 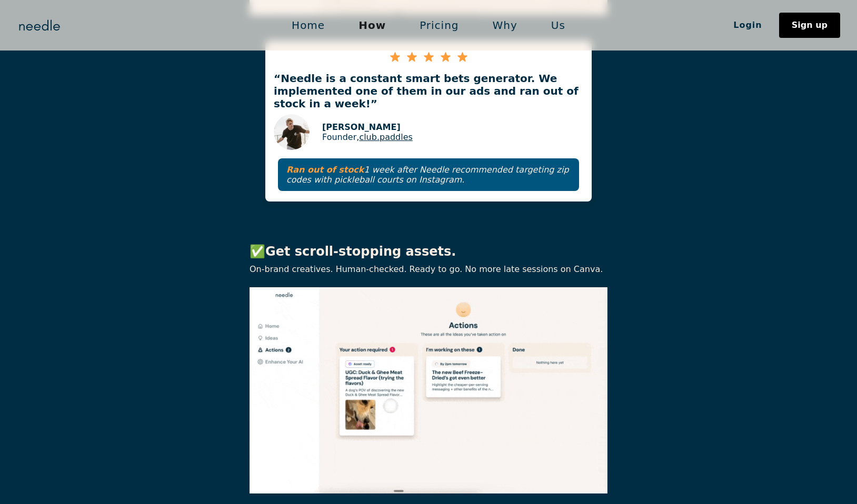 I want to click on a: Pricing, so click(x=439, y=26).